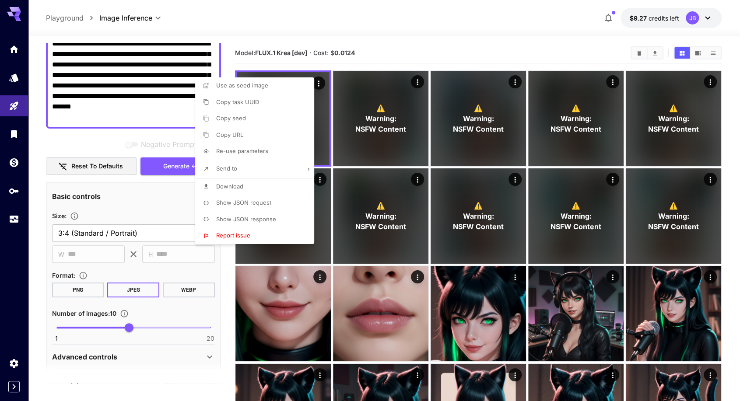  What do you see at coordinates (242, 85) in the screenshot?
I see `span: Use as seed image` at bounding box center [242, 85].